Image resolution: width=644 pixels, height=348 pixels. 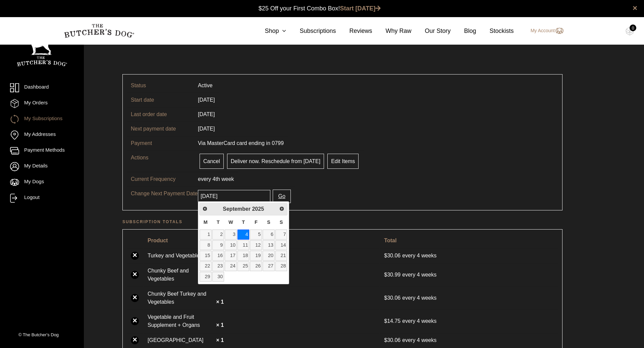 I want to click on a: 3, so click(x=231, y=234).